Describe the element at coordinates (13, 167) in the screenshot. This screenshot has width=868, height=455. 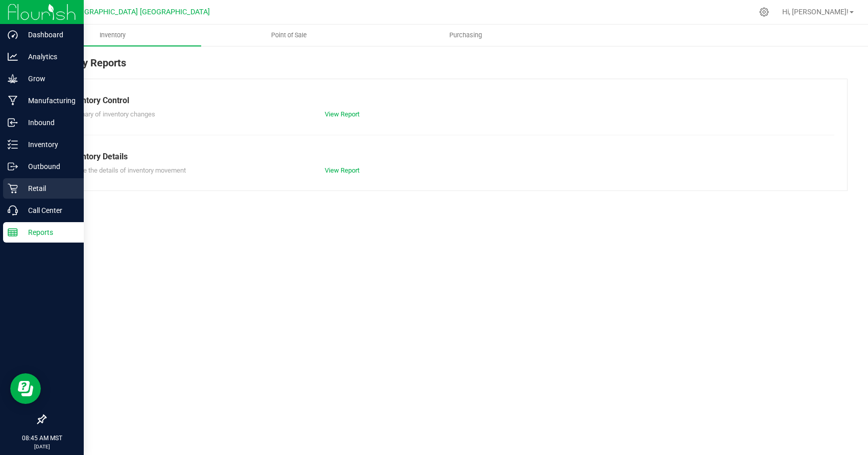
I see `inline-svg: Outbound` at that location.